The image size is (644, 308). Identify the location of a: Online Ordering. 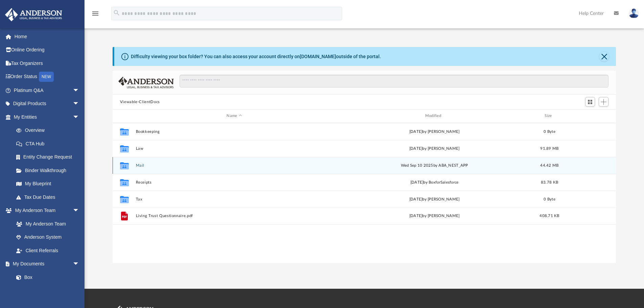
(47, 50).